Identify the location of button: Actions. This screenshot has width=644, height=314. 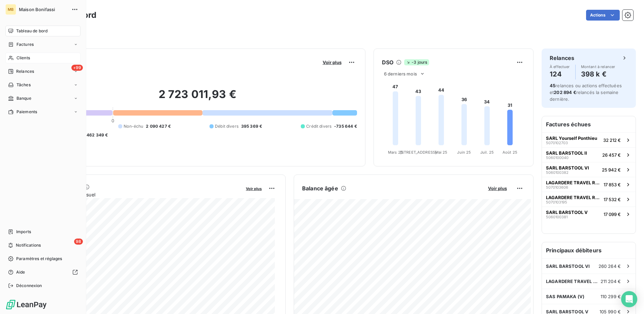
(603, 15).